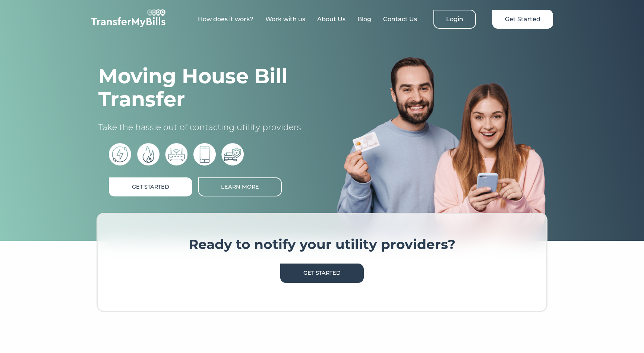 This screenshot has width=644, height=353. What do you see at coordinates (202, 128) in the screenshot?
I see `p: Take the hassle out of contacting utility providers` at bounding box center [202, 128].